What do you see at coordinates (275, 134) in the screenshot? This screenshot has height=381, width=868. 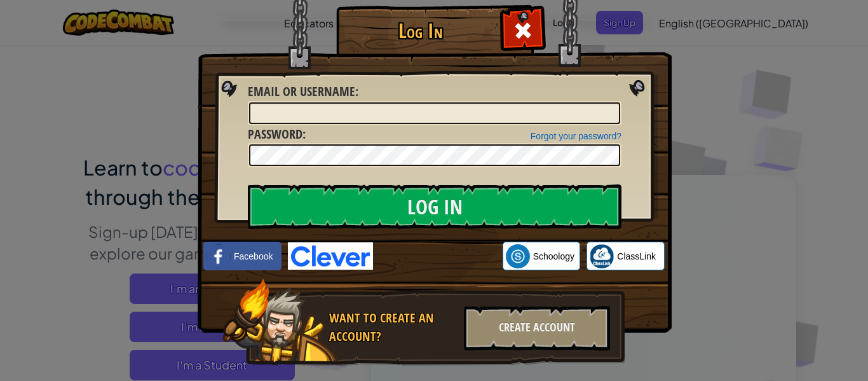 I see `span: Password` at bounding box center [275, 134].